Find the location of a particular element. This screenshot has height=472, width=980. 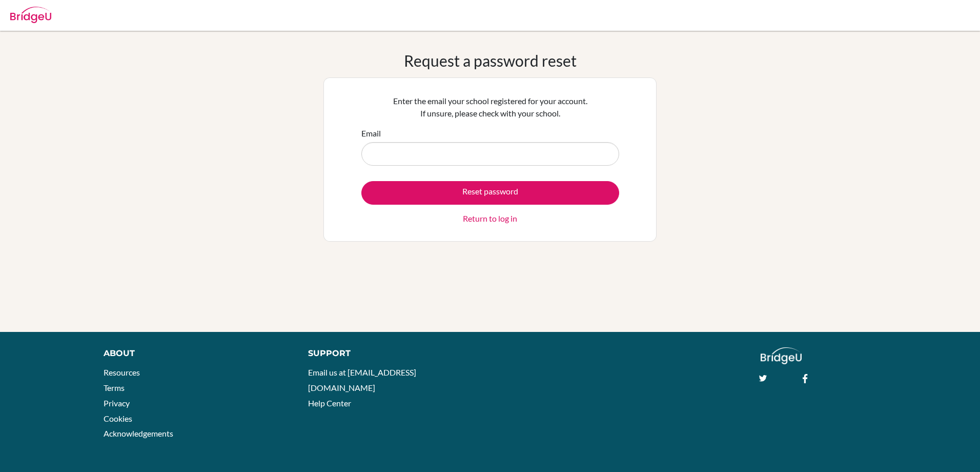

a: Help Center is located at coordinates (330, 403).